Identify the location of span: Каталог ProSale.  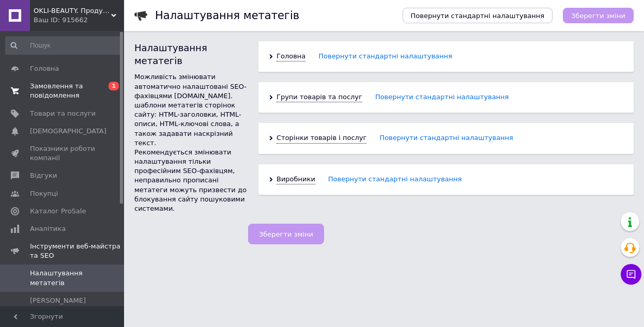
(58, 211).